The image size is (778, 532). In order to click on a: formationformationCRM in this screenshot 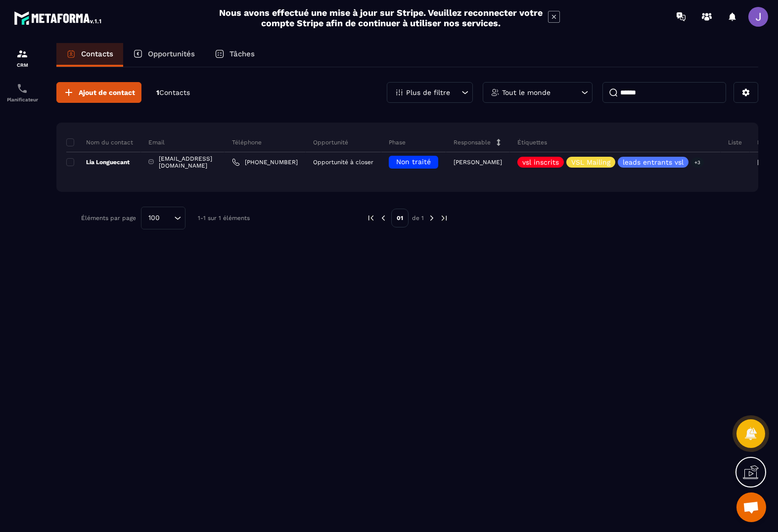, I will do `click(22, 58)`.